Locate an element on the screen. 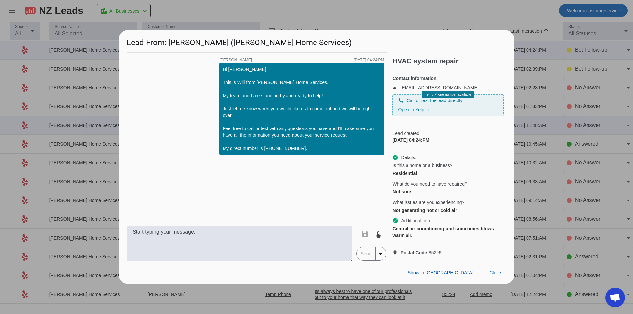  mat-icon: touch_app is located at coordinates (378, 234).